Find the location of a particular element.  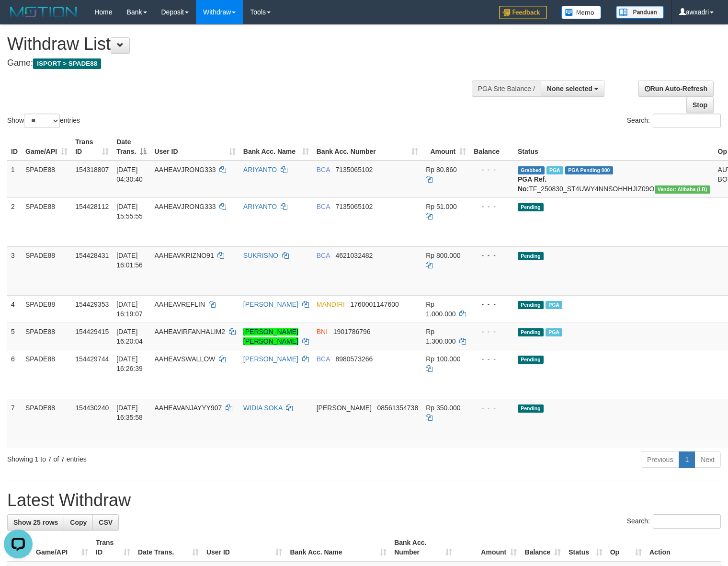

h4: Game: is located at coordinates (241, 63).